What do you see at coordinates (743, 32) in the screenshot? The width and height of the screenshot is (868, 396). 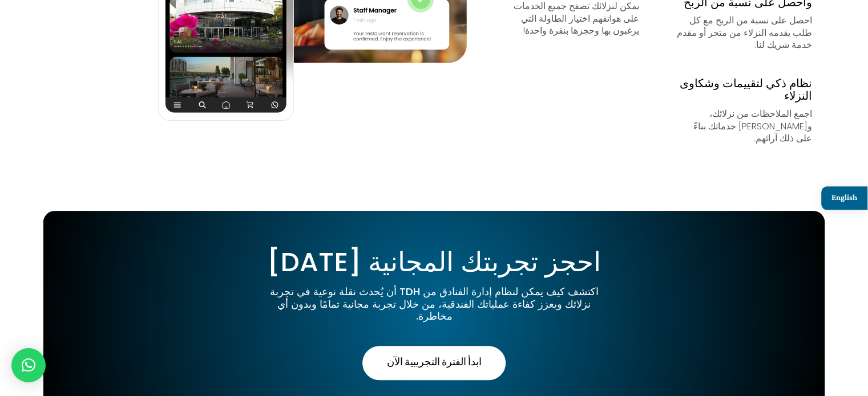 I see `div: احصل على نسبة من الربح مع كل طلب يقدمه النزلاء من متجر أو مقدم خدمة شريك لنا.` at bounding box center [743, 32].